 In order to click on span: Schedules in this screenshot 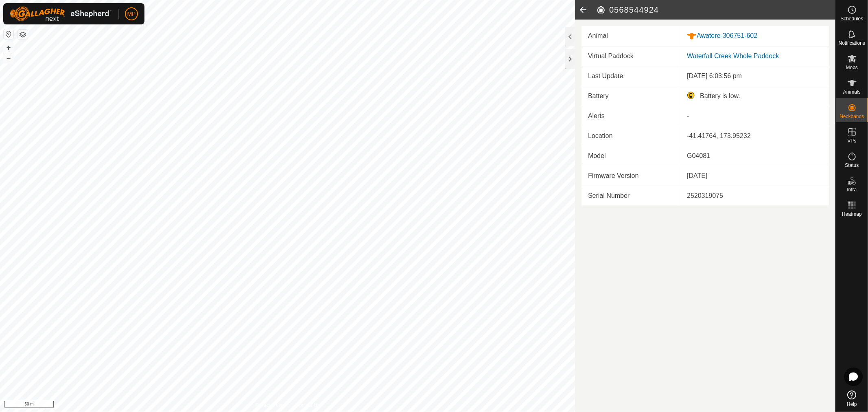, I will do `click(852, 18)`.